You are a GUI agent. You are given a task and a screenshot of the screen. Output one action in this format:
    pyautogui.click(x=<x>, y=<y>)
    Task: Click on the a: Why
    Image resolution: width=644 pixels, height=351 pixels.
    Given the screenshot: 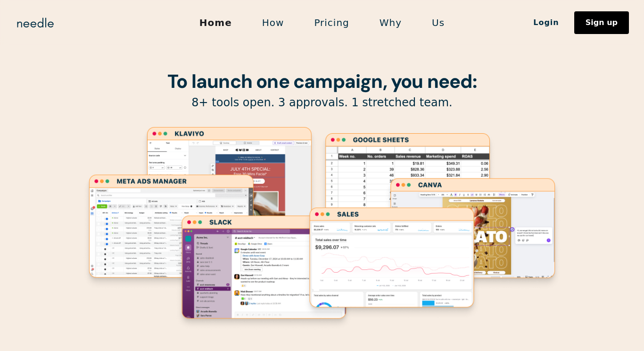 What is the action you would take?
    pyautogui.click(x=391, y=23)
    